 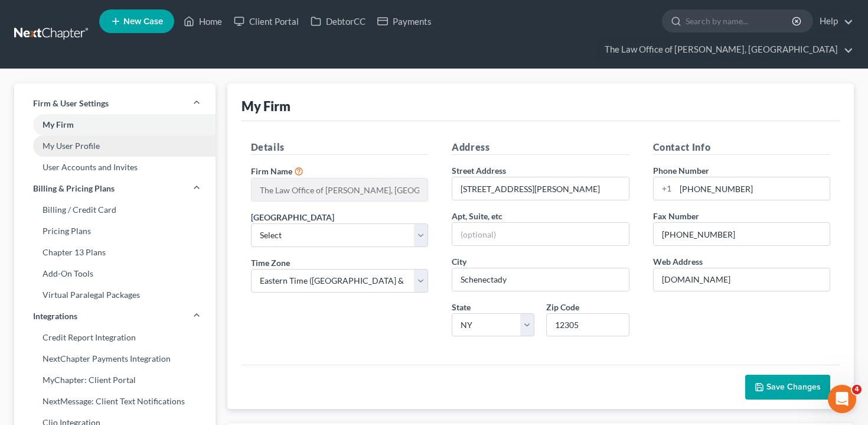 I want to click on label: City, so click(x=459, y=261).